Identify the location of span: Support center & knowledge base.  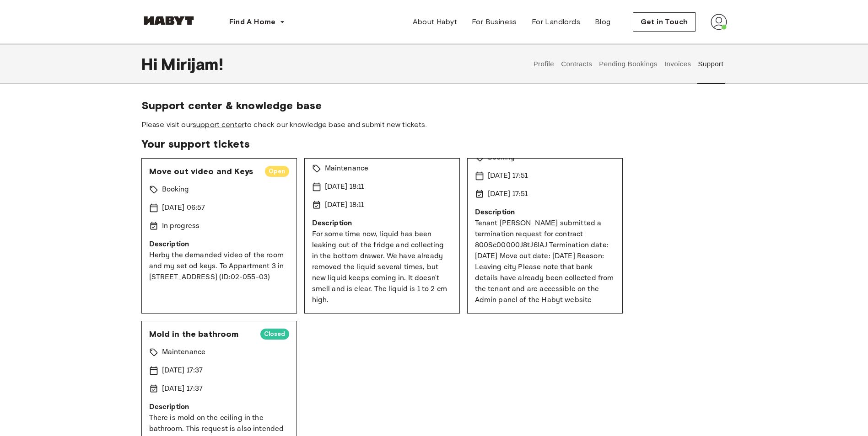
(434, 106).